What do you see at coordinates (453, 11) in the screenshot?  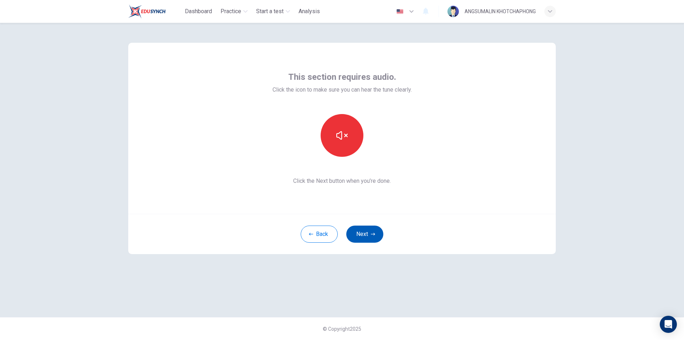 I see `img: Profile picture` at bounding box center [453, 11].